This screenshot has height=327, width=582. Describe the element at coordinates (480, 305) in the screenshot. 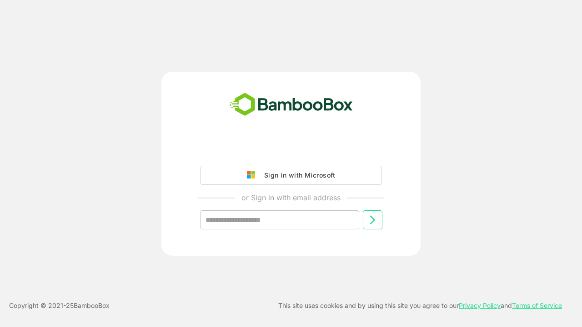

I see `a: Privacy Policy` at that location.